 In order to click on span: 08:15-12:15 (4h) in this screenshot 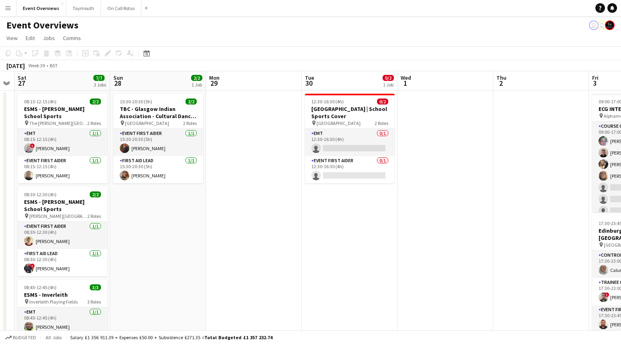, I will do `click(40, 101)`.